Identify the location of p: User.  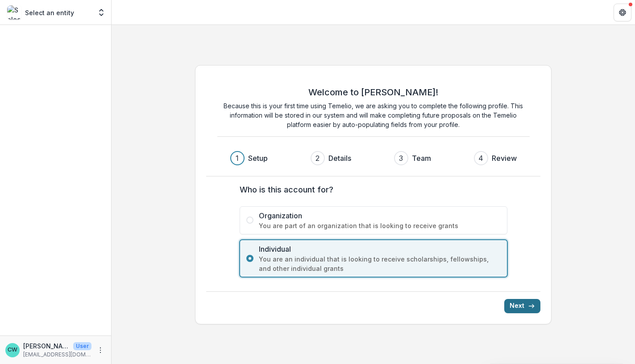
(82, 346).